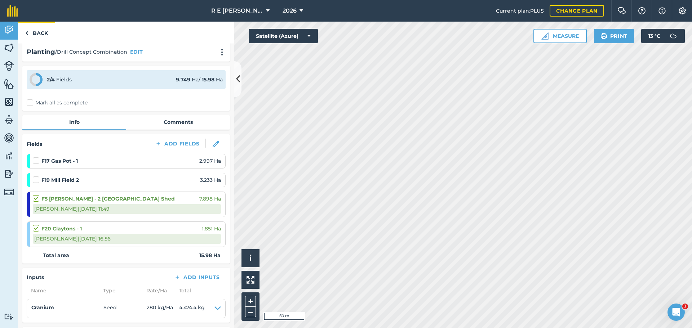  I want to click on strong: 15.98, so click(208, 80).